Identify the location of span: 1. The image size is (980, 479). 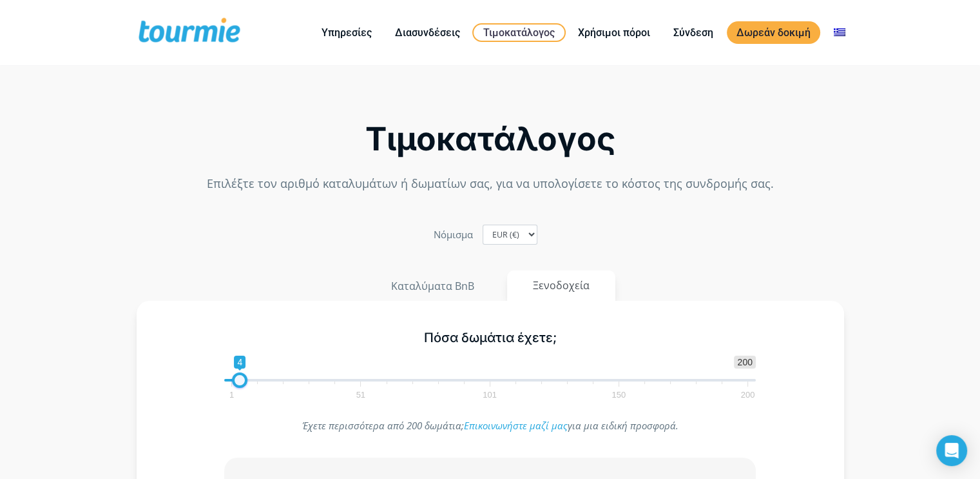
(231, 394).